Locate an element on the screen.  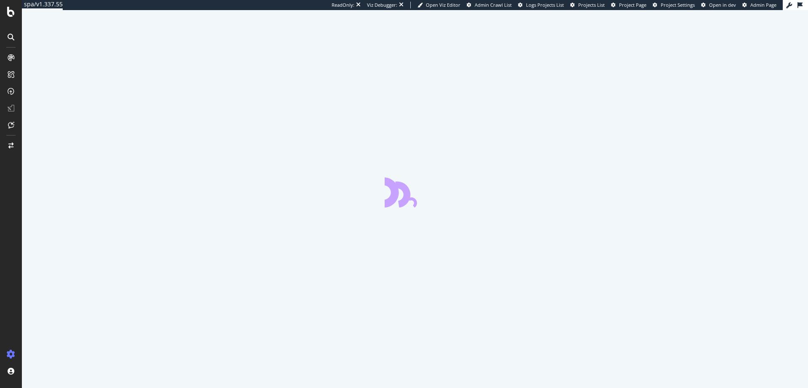
span: Project Page is located at coordinates (632, 5).